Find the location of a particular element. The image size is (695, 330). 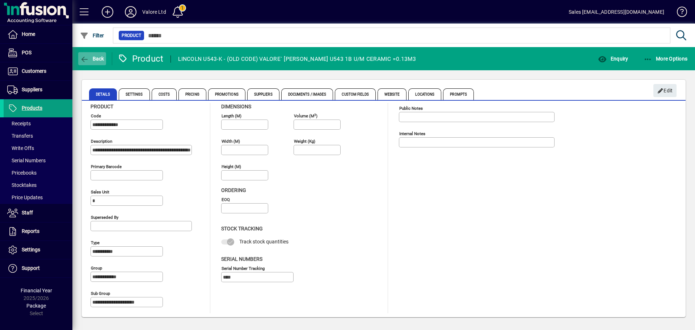

mat-label: EOQ is located at coordinates (225, 199).